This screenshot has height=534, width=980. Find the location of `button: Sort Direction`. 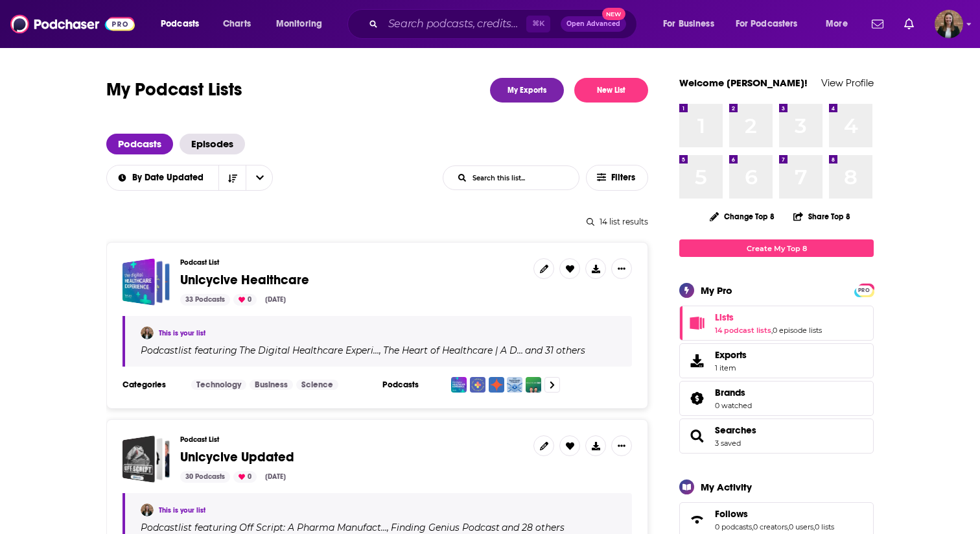

button: Sort Direction is located at coordinates (232, 177).